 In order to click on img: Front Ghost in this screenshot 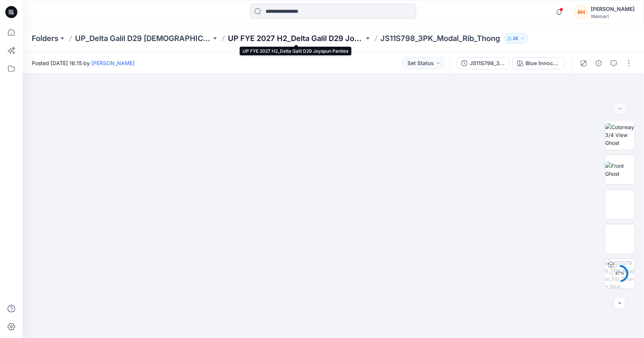, I will do `click(620, 170)`.